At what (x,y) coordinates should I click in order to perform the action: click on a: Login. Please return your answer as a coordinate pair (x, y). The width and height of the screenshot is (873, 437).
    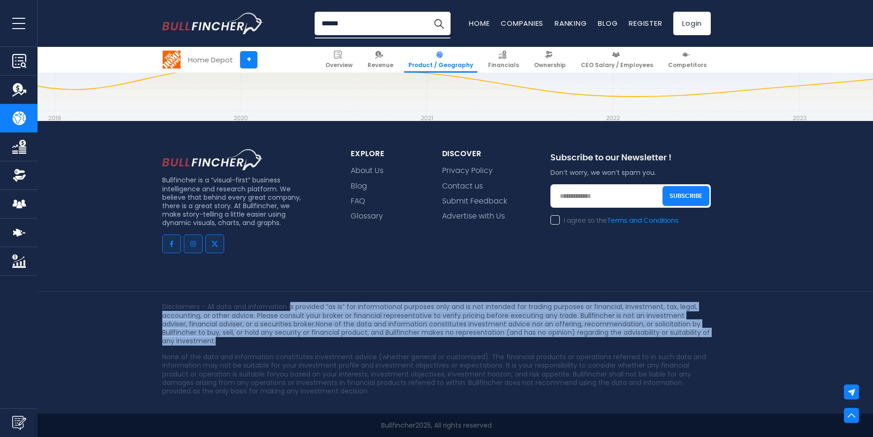
    Looking at the image, I should click on (692, 23).